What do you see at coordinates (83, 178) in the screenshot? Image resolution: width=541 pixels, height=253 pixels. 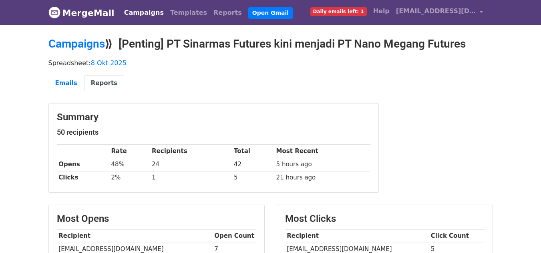 I see `th: Clicks` at bounding box center [83, 178].